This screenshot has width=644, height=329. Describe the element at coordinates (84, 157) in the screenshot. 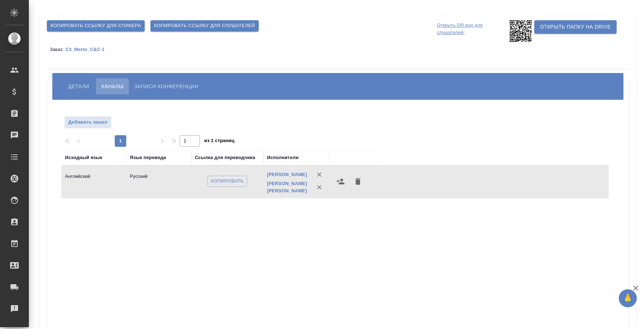

I see `div: Исходный язык` at that location.